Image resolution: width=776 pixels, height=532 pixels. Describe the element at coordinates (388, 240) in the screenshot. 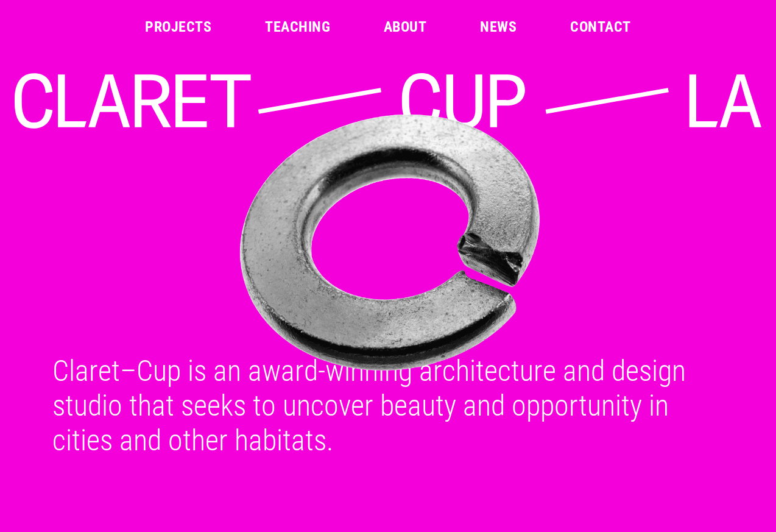

I see `img: Metal washer` at that location.